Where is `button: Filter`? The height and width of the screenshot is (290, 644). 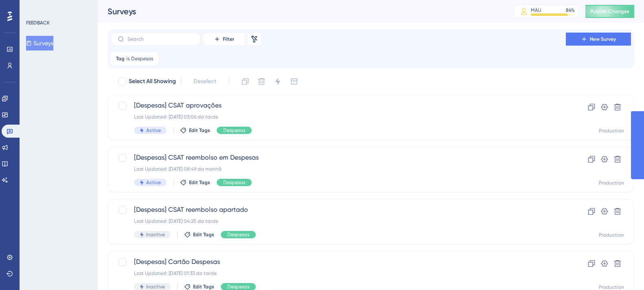 button: Filter is located at coordinates (224, 39).